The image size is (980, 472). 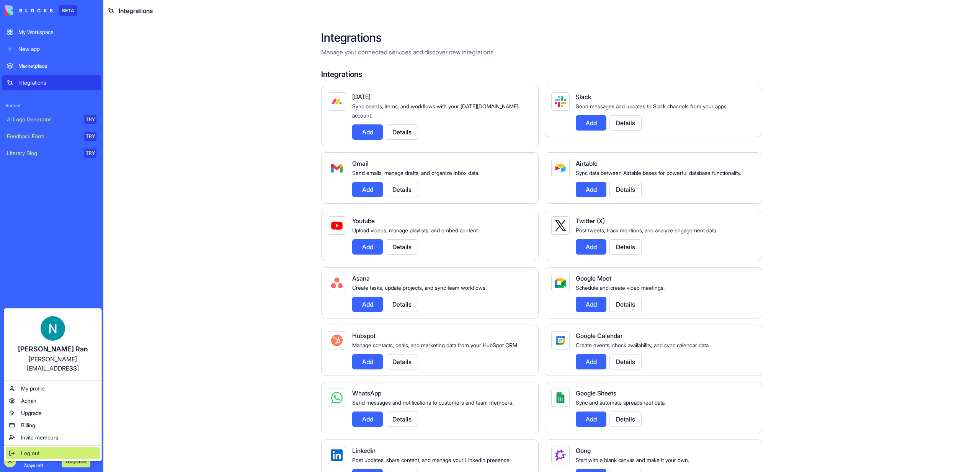 What do you see at coordinates (31, 414) in the screenshot?
I see `span: Upgrade` at bounding box center [31, 414].